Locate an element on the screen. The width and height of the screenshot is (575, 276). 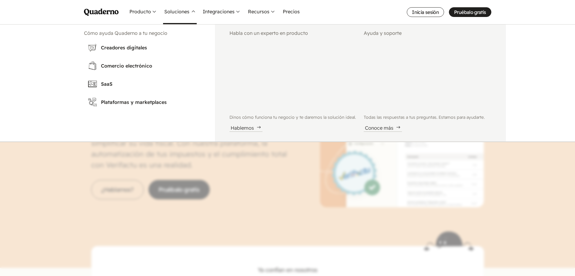
h2: Cómo ayuda Quaderno a tu negocio is located at coordinates (142, 33).